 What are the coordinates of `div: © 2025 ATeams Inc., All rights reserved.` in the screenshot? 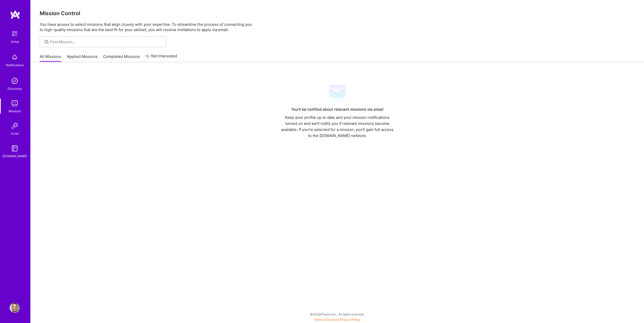 It's located at (337, 314).